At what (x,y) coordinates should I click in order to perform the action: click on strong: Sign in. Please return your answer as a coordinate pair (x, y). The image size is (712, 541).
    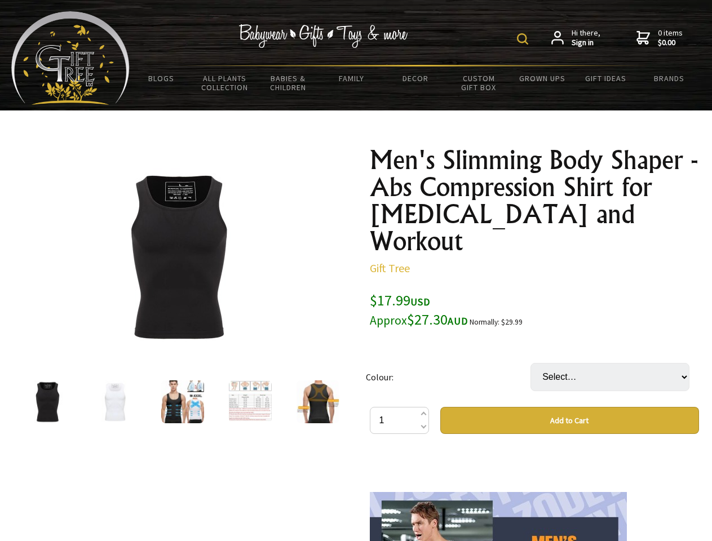
    Looking at the image, I should click on (586, 43).